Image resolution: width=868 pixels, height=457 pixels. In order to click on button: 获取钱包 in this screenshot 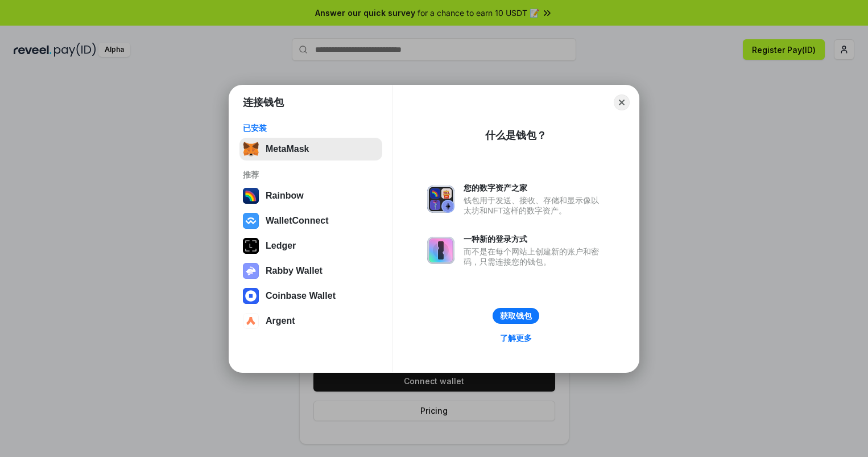, I will do `click(516, 316)`.